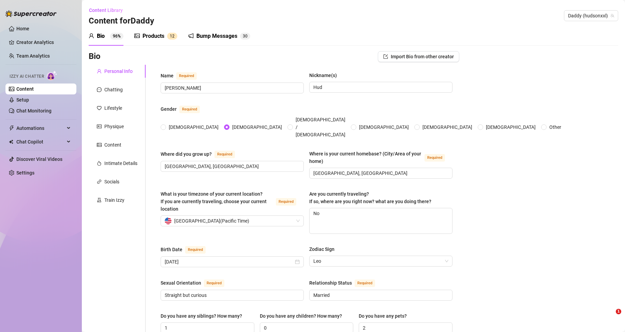 The width and height of the screenshot is (625, 332). What do you see at coordinates (41, 142) in the screenshot?
I see `span: Chat Copilot` at bounding box center [41, 142].